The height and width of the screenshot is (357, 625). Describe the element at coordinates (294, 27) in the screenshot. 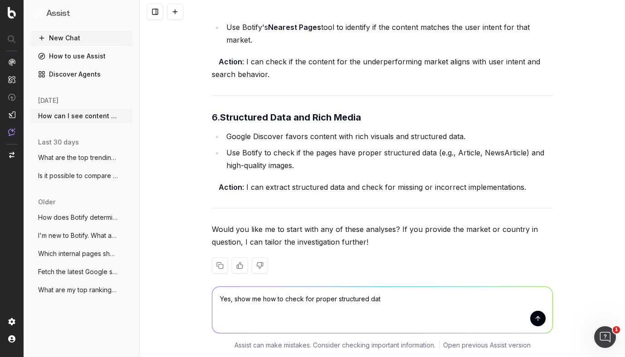

I see `strong: Nearest Pages` at that location.